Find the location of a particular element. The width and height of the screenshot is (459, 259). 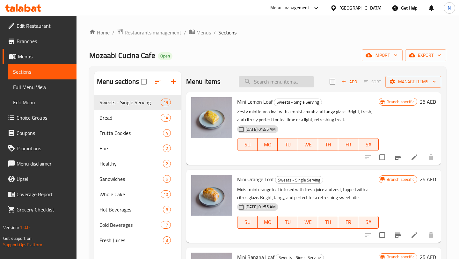

img: Mini Orange Loaf is located at coordinates (212, 195).